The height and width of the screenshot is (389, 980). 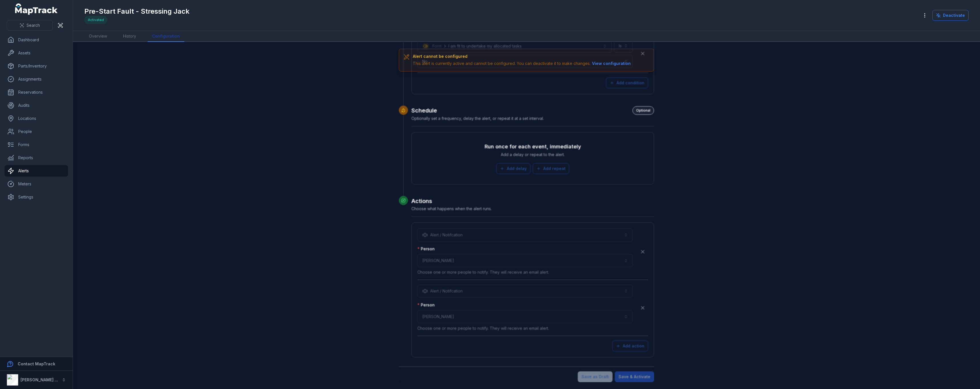 I want to click on a: Settings, so click(x=36, y=197).